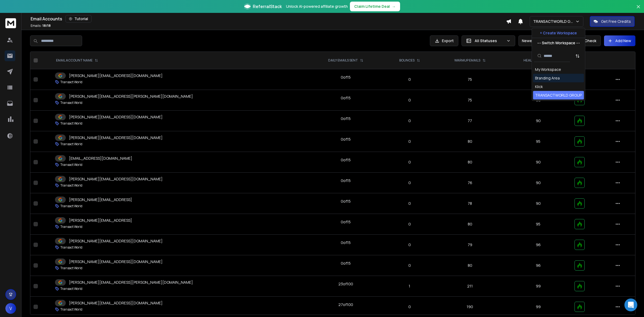 This screenshot has height=317, width=644. What do you see at coordinates (538, 286) in the screenshot?
I see `td: 99` at bounding box center [538, 286].